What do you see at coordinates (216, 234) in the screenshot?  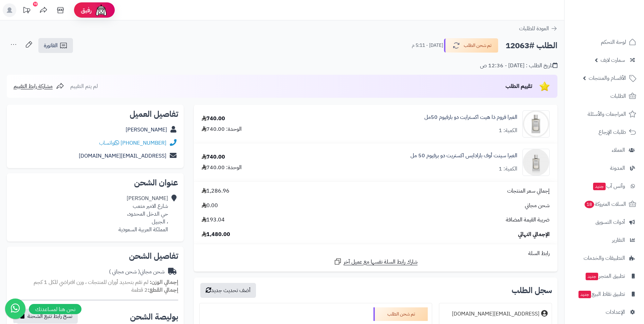 I see `span: 1,480.00` at bounding box center [216, 234].